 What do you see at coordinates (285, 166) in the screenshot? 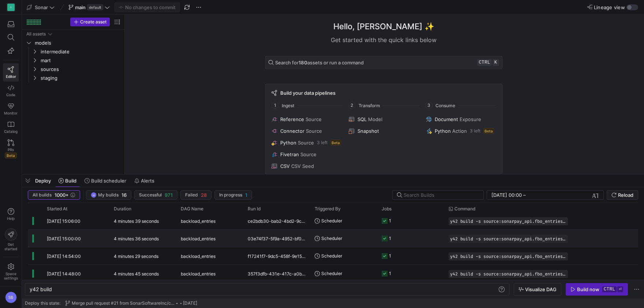
I see `span: CSV` at bounding box center [285, 166].